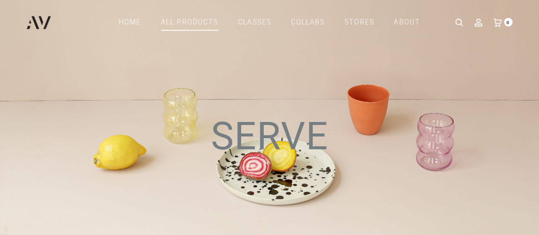  What do you see at coordinates (498, 22) in the screenshot?
I see `a: 0` at bounding box center [498, 22].